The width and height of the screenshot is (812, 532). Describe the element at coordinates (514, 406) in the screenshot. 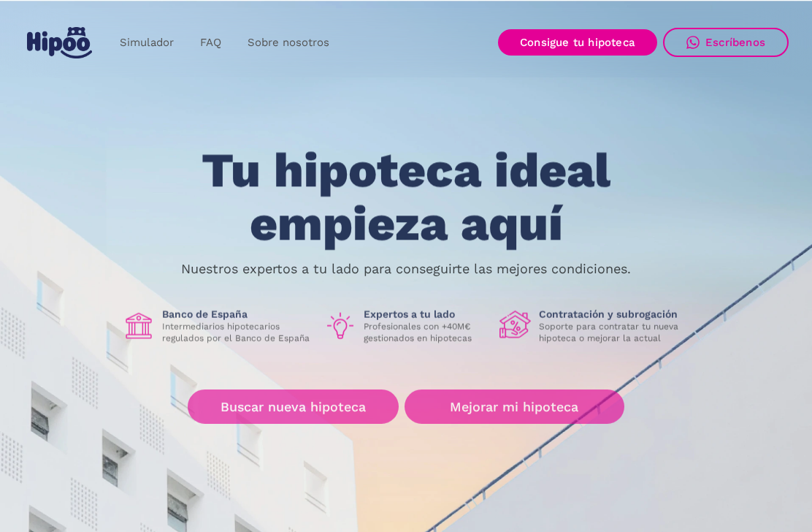

I see `a: Mejorar mi hipoteca` at that location.